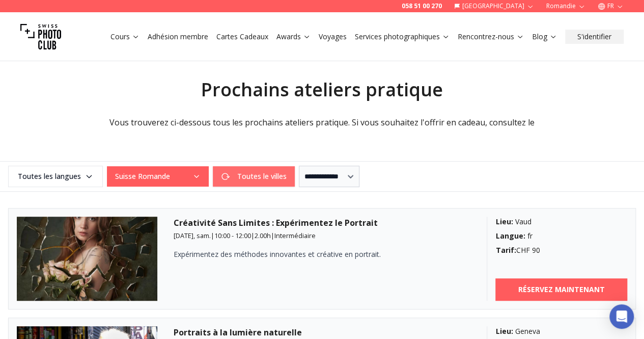  What do you see at coordinates (594, 37) in the screenshot?
I see `button: S'identifier` at bounding box center [594, 37].